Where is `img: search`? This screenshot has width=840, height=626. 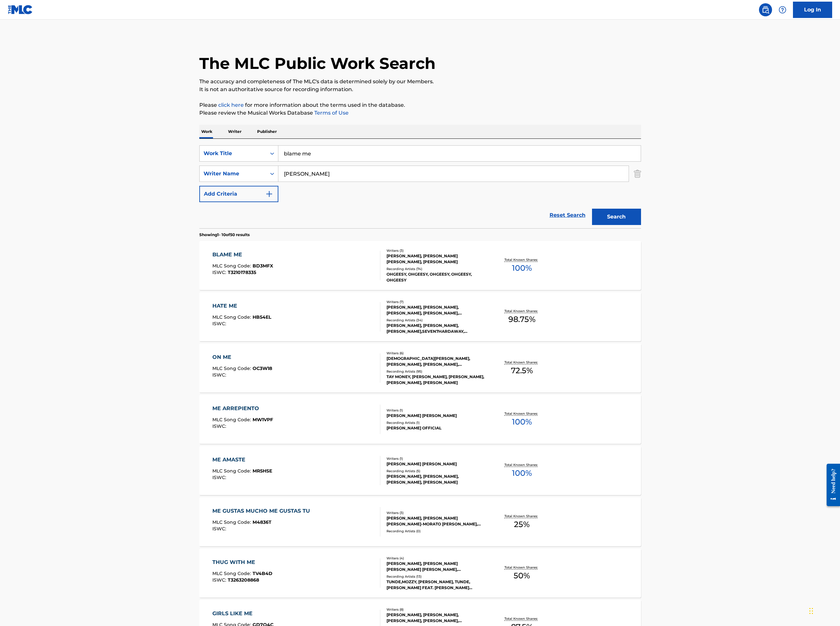
img: search is located at coordinates (765, 10).